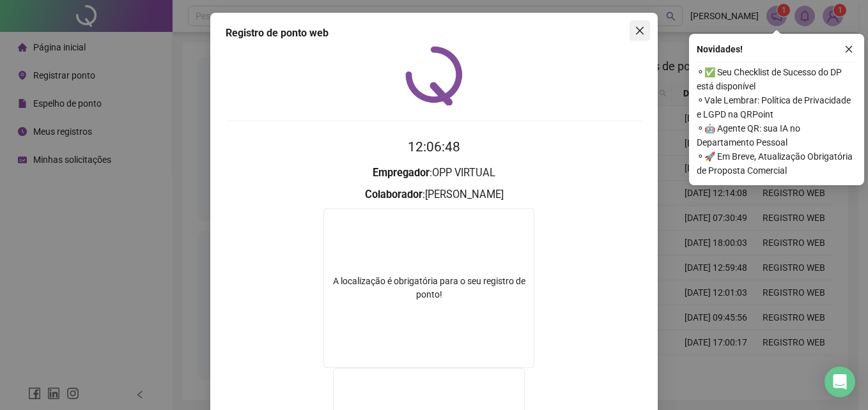 The image size is (868, 410). Describe the element at coordinates (393, 194) in the screenshot. I see `strong: Colaborador` at that location.